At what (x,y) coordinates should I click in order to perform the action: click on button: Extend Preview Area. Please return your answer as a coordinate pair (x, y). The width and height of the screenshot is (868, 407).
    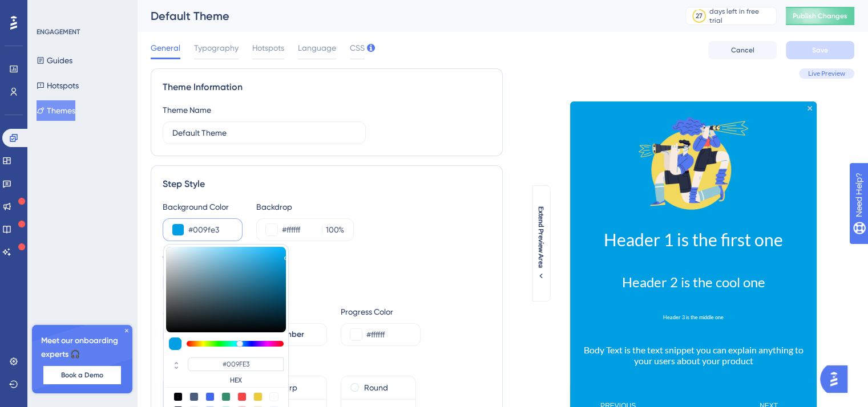
    Looking at the image, I should click on (541, 244).